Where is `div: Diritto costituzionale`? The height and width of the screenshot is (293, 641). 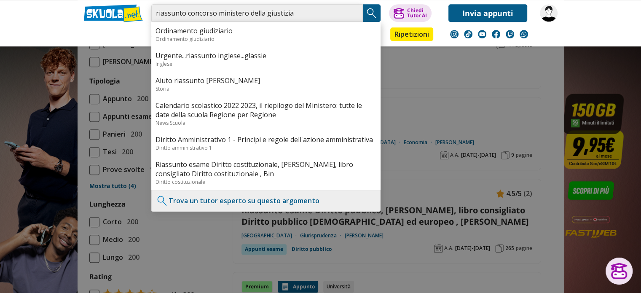 div: Diritto costituzionale is located at coordinates (266, 182).